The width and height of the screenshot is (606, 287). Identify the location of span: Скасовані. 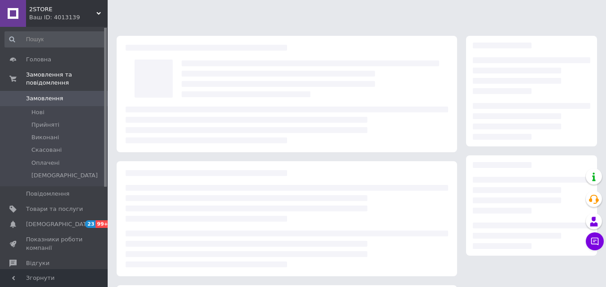
(47, 150).